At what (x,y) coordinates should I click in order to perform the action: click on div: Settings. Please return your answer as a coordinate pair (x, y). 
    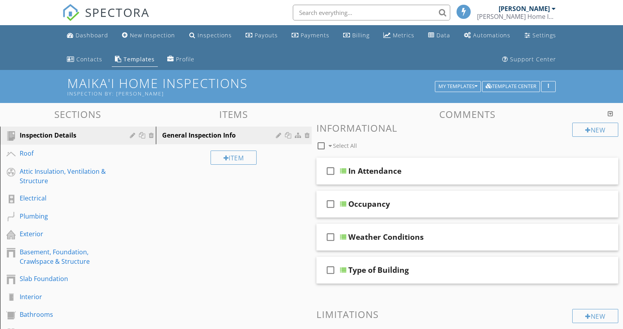
    Looking at the image, I should click on (544, 35).